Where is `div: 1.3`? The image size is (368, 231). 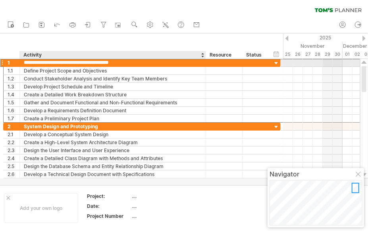 div: 1.3 is located at coordinates (14, 86).